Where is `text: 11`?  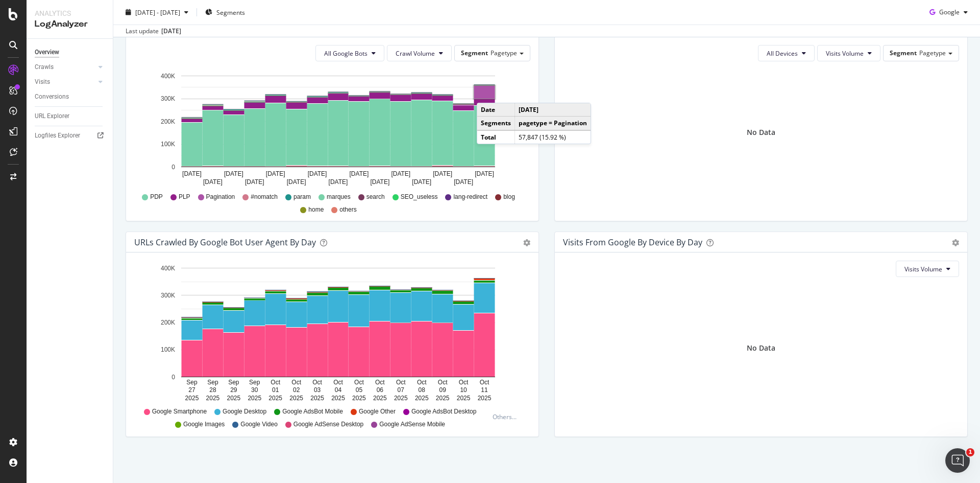 text: 11 is located at coordinates (485, 389).